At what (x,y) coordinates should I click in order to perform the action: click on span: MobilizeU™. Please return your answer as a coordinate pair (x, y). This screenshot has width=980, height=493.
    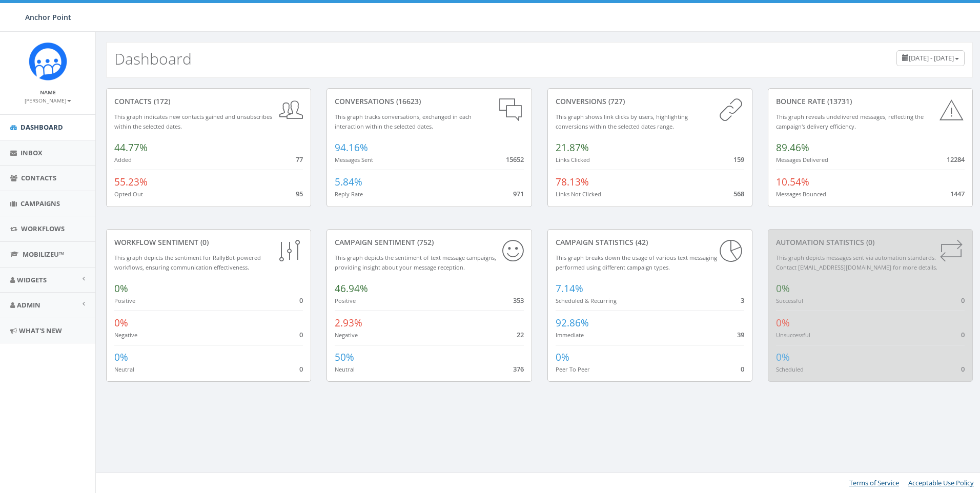
    Looking at the image, I should click on (43, 254).